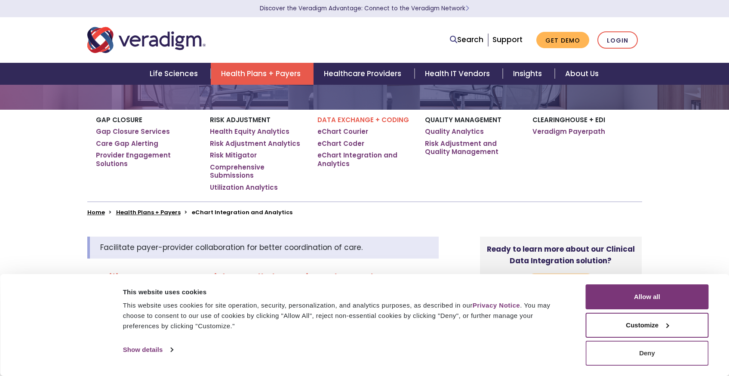 This screenshot has height=376, width=729. Describe the element at coordinates (563, 40) in the screenshot. I see `a: Get Demo` at that location.